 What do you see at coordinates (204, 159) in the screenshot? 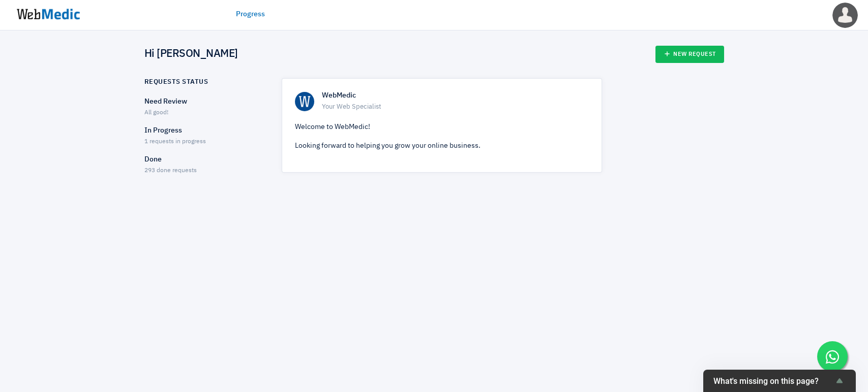
I see `p: Done` at bounding box center [204, 159].